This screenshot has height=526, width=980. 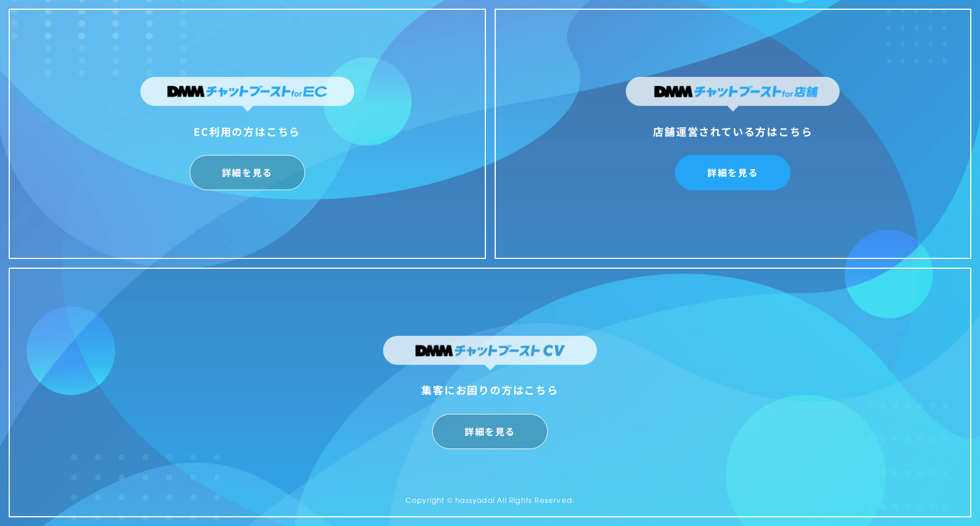 I want to click on small: Copyright © hassyadai All Rights Reserved., so click(x=490, y=500).